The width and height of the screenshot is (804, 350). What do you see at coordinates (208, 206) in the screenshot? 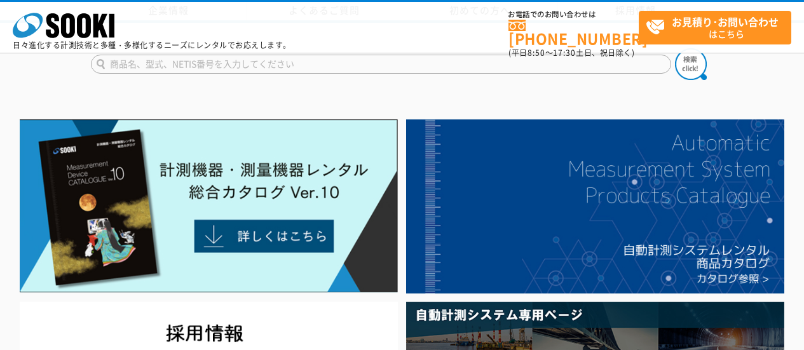
I see `img: Catalog Ver10` at bounding box center [208, 206].